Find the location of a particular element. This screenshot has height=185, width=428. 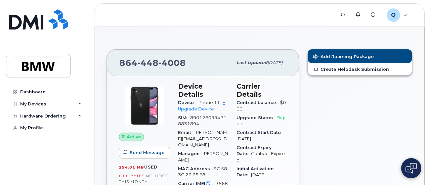

img: Open chat is located at coordinates (411, 168).